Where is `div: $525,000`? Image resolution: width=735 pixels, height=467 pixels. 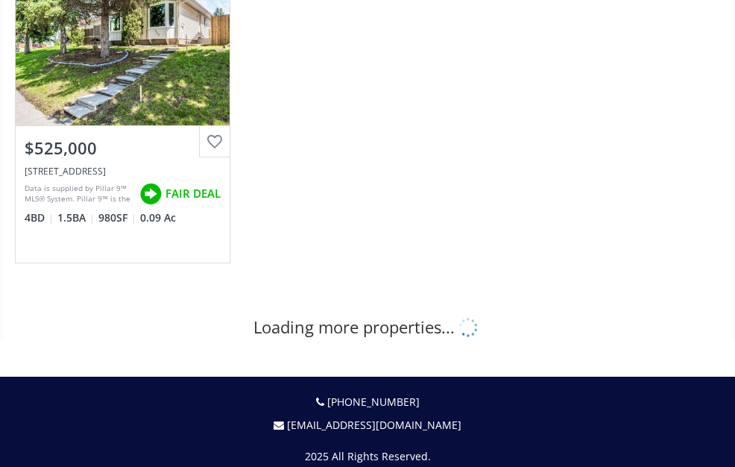 div: $525,000 is located at coordinates (122, 148).